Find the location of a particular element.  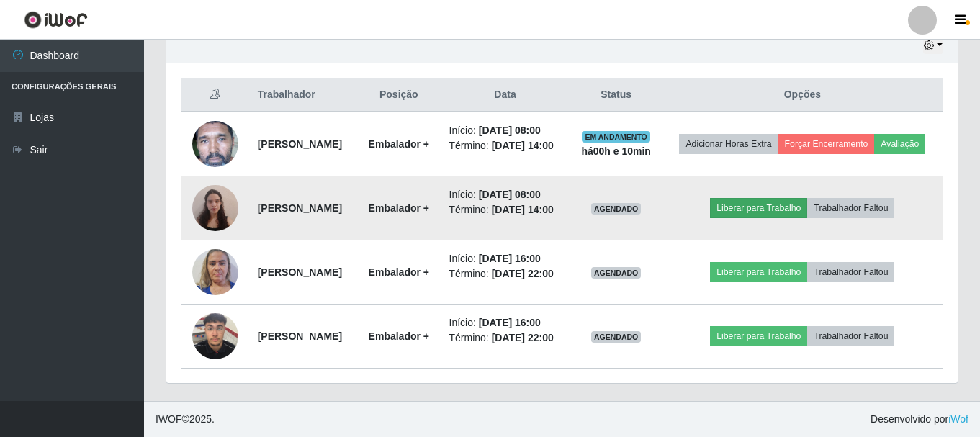

th: Posição is located at coordinates (398, 95).